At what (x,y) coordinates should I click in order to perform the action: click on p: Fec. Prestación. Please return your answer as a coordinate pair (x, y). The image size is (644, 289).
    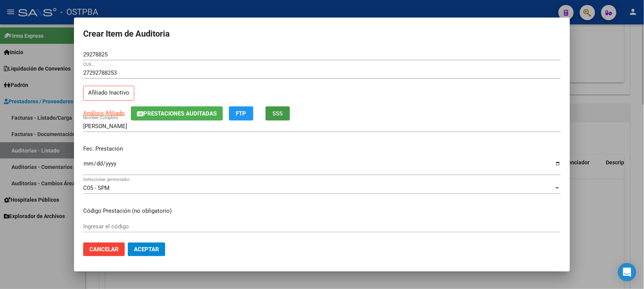
    Looking at the image, I should click on (322, 148).